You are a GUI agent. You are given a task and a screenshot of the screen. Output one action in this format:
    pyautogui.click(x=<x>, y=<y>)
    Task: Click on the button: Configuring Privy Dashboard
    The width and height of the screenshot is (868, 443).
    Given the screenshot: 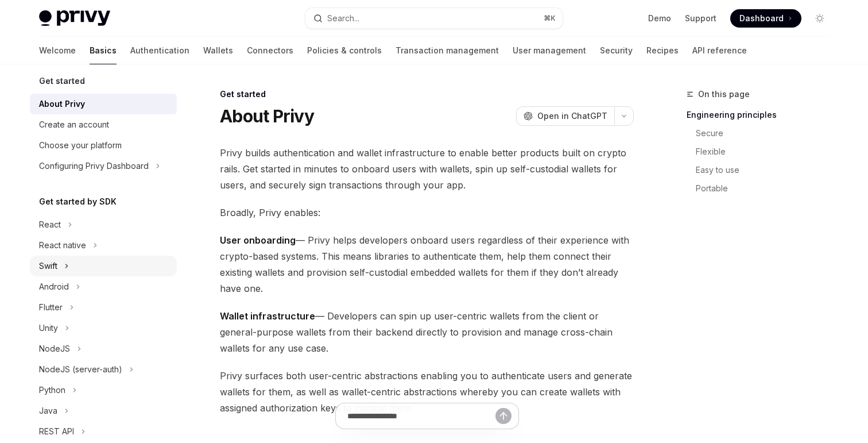 What is the action you would take?
    pyautogui.click(x=103, y=166)
    